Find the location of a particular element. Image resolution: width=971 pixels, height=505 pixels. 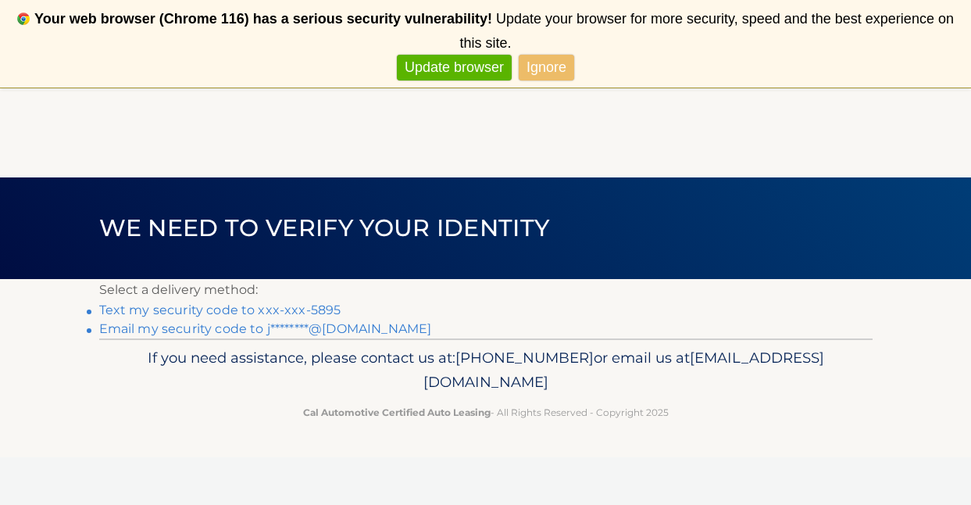

p: - All Rights Reserved - Copyright 2025 is located at coordinates (486, 412).